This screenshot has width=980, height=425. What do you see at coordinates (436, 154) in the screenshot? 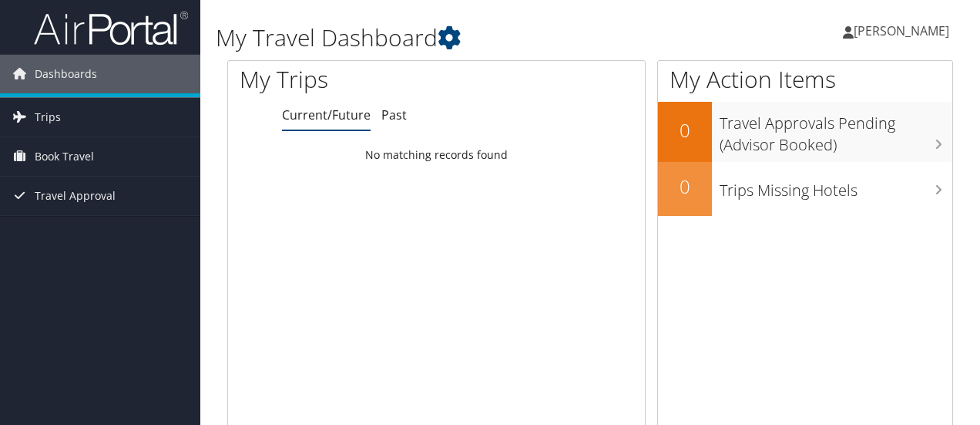
I see `td: No matching records found` at bounding box center [436, 154].